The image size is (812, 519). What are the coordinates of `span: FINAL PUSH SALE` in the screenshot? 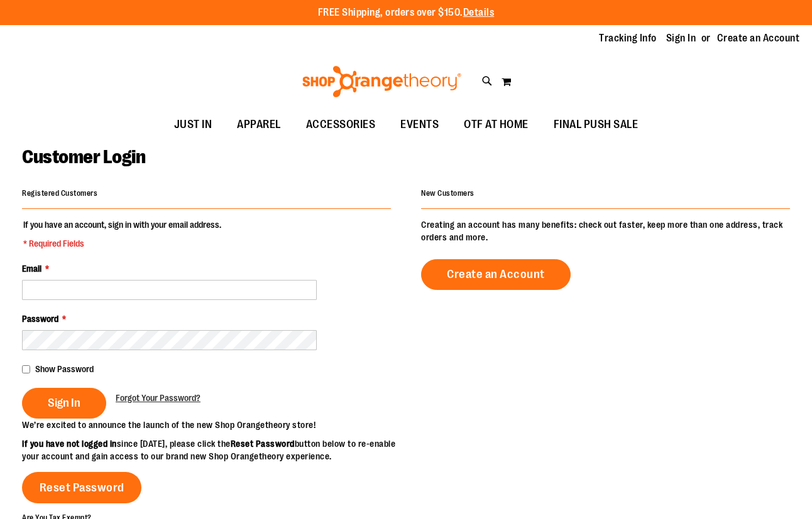 It's located at (596, 124).